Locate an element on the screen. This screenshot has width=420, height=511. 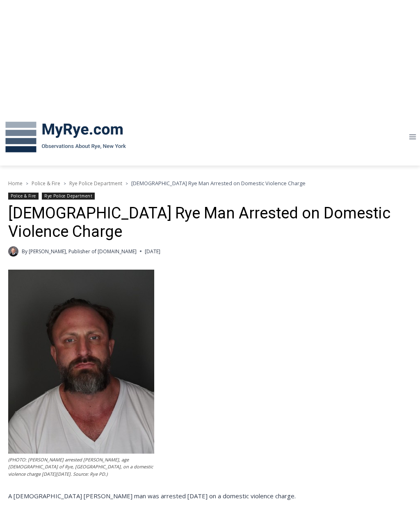
span: By is located at coordinates (24, 251).